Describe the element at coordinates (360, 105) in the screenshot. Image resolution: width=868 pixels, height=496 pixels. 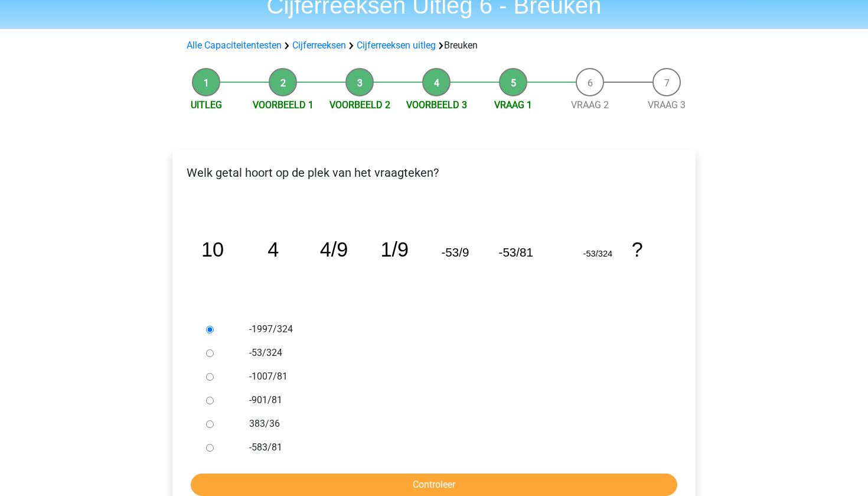
I see `a: Voorbeeld 2` at that location.